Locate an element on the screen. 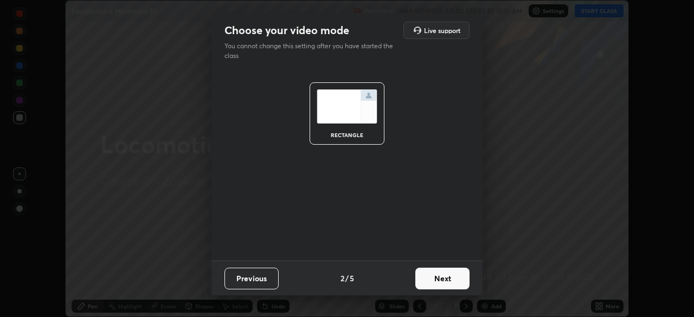 The image size is (694, 317). div: rectangle is located at coordinates (347, 135).